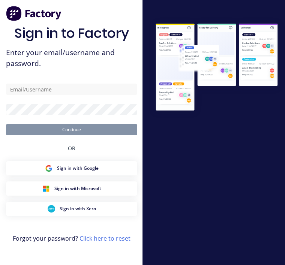 This screenshot has width=285, height=265. I want to click on span: Sign in with Microsoft, so click(78, 188).